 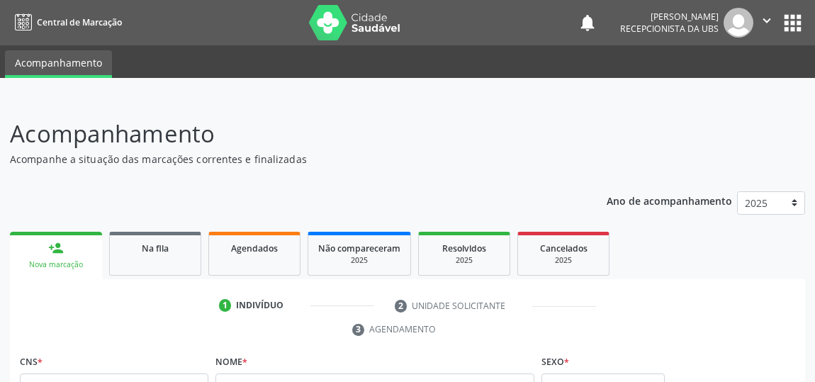 I want to click on span: Central de Marcação, so click(x=79, y=22).